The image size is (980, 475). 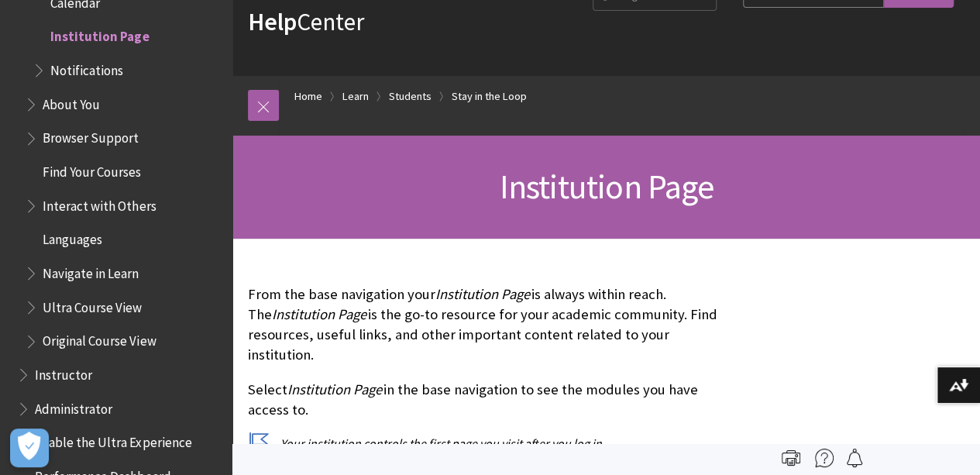 I want to click on a: Stay in the Loop, so click(x=489, y=96).